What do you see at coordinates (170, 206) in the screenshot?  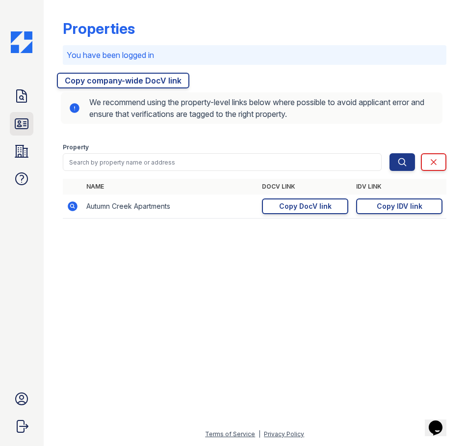 I see `td: Autumn Creek Apartments` at bounding box center [170, 206].